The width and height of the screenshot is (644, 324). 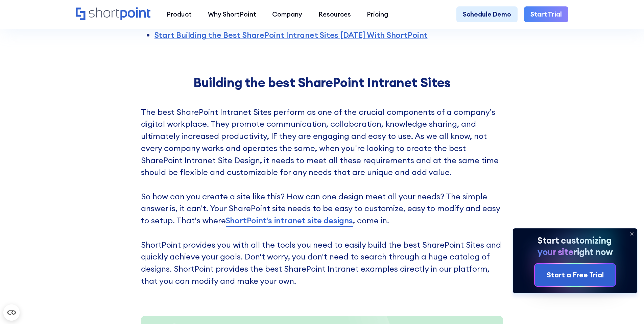 What do you see at coordinates (322, 197) in the screenshot?
I see `p: The best SharePoint Intranet Sites perform as one of the crucial components of a company’s digita...` at bounding box center [322, 197].